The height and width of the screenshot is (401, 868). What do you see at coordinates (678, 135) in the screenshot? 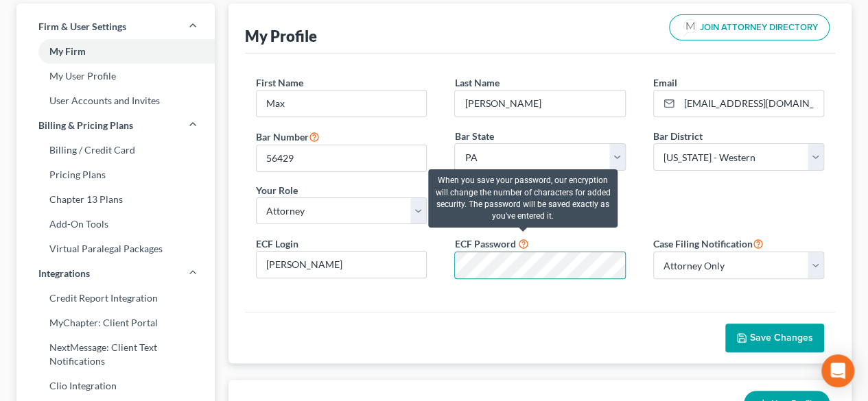
I see `label: Bar District` at bounding box center [678, 135].